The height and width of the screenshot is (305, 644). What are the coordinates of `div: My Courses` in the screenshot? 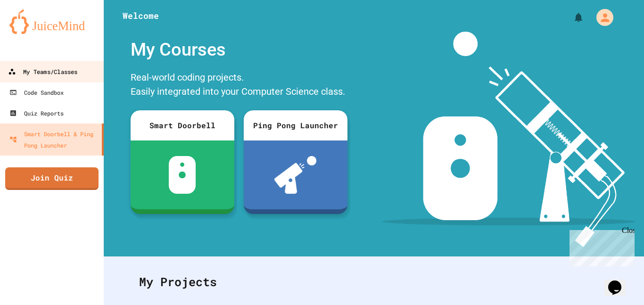 It's located at (239, 50).